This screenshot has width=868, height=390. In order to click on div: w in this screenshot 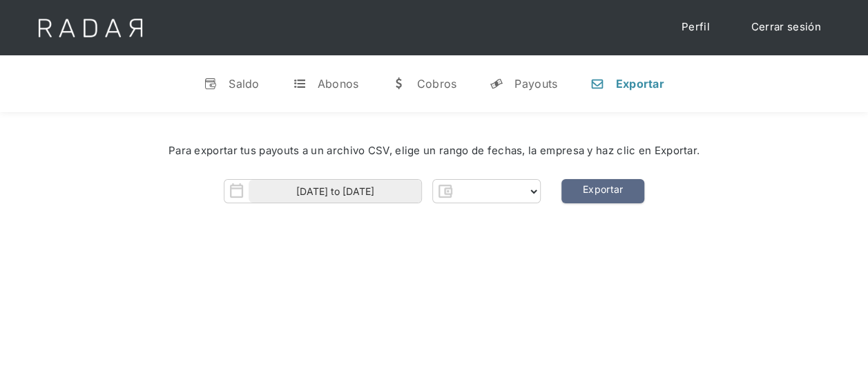, I will do `click(399, 83)`.